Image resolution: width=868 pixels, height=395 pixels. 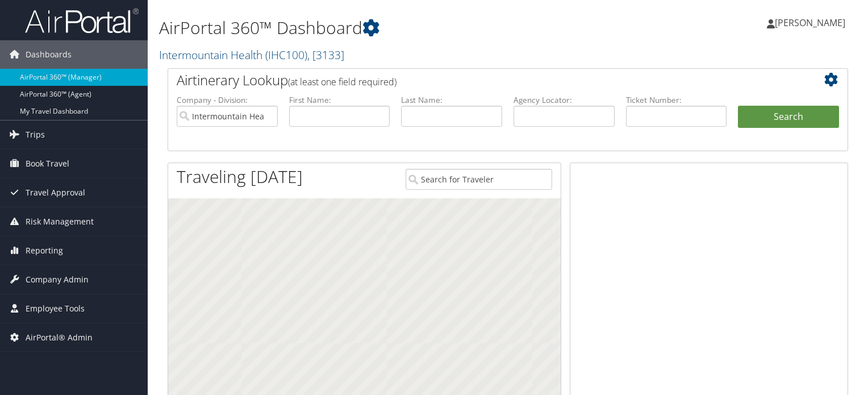 I want to click on span: AirPortal® Admin, so click(x=59, y=338).